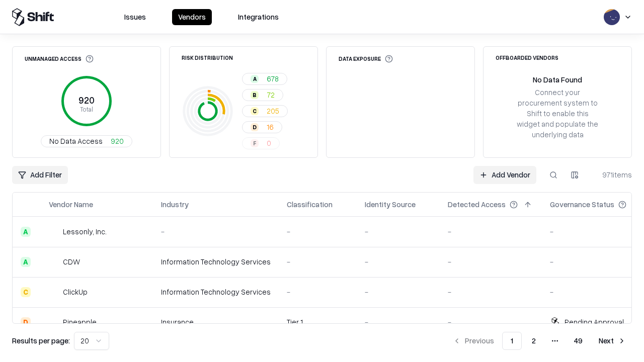 The width and height of the screenshot is (644, 362). What do you see at coordinates (85, 231) in the screenshot?
I see `div: Lessonly, Inc.` at bounding box center [85, 231].